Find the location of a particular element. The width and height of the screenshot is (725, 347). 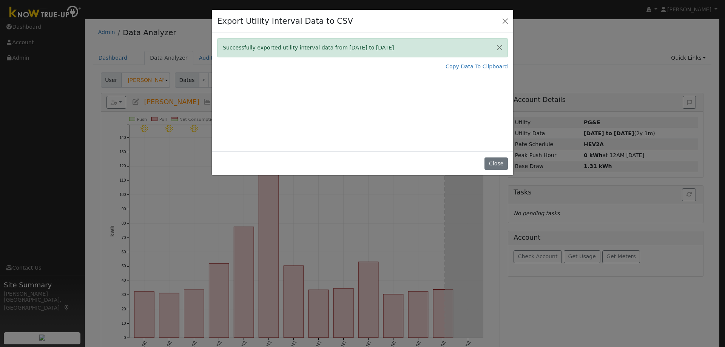

h4: Export Utility Interval Data to CSV is located at coordinates (285, 21).